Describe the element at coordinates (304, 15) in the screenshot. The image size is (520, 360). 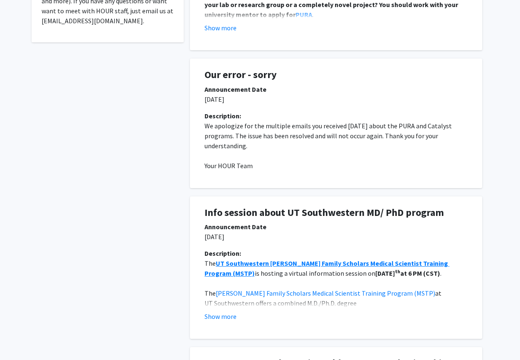
I see `strong: PURA` at that location.